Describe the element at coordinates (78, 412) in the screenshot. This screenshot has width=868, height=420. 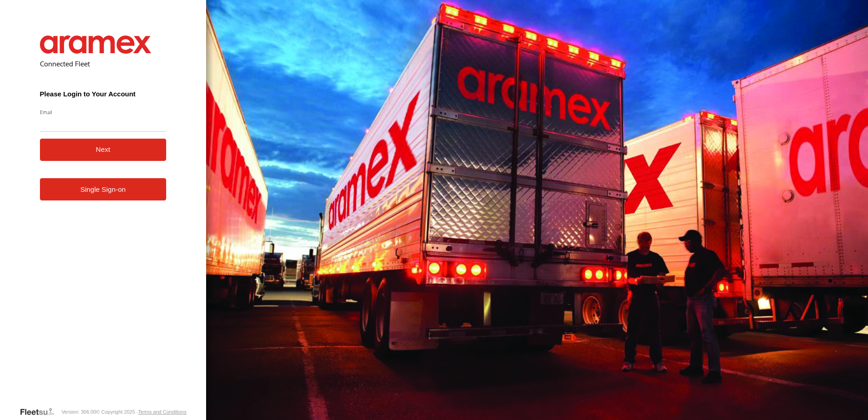
I see `div: Version: 306.00` at that location.